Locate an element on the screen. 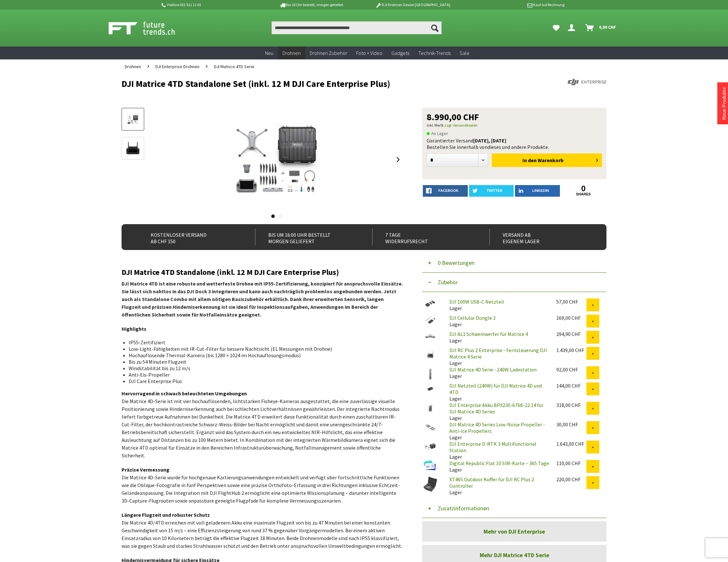 This screenshot has height=562, width=728. div: 220,00 CHF is located at coordinates (572, 480).